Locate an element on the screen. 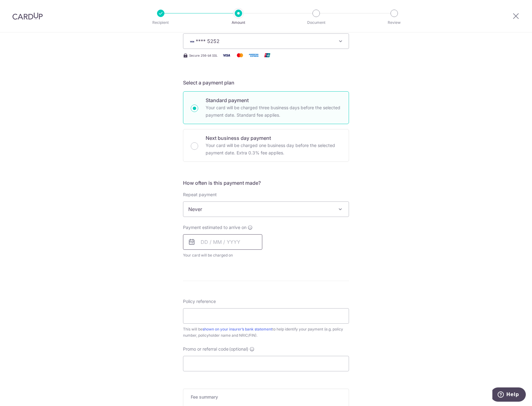 This screenshot has width=532, height=406. p: Amount is located at coordinates (238, 23).